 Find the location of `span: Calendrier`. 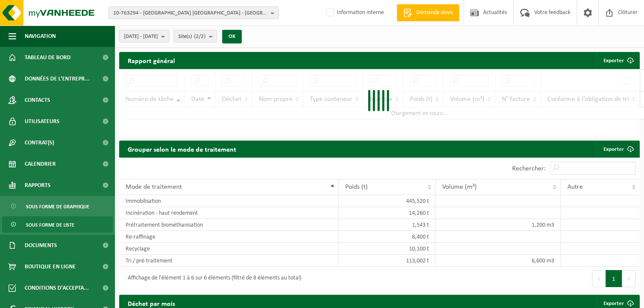

span: Calendrier is located at coordinates (40, 164).